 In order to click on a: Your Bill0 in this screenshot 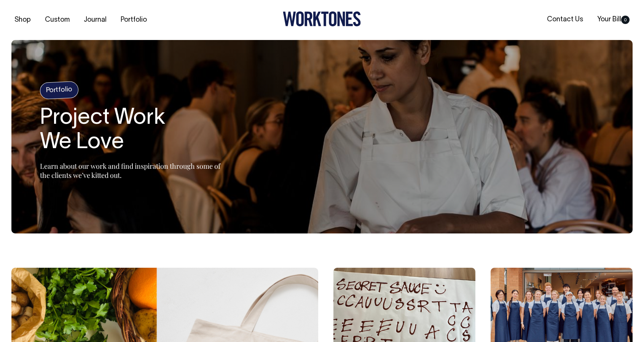, I will do `click(613, 19)`.